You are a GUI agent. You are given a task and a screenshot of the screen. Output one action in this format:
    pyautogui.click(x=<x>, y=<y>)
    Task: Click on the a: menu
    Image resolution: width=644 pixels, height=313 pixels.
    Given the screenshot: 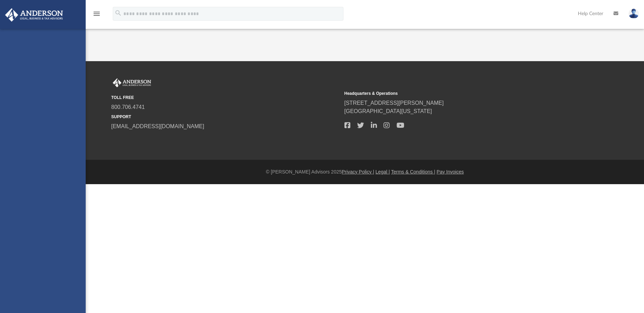 What is the action you would take?
    pyautogui.click(x=97, y=15)
    